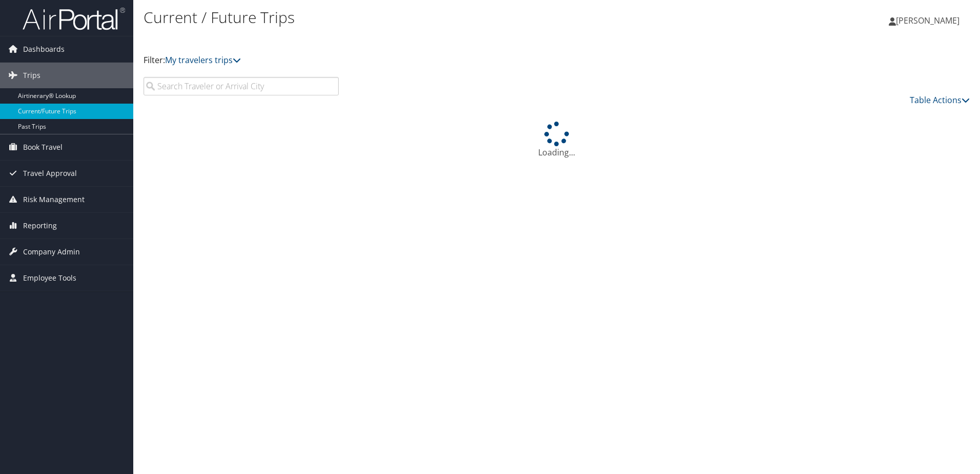 The image size is (980, 474). I want to click on span: Reporting, so click(40, 226).